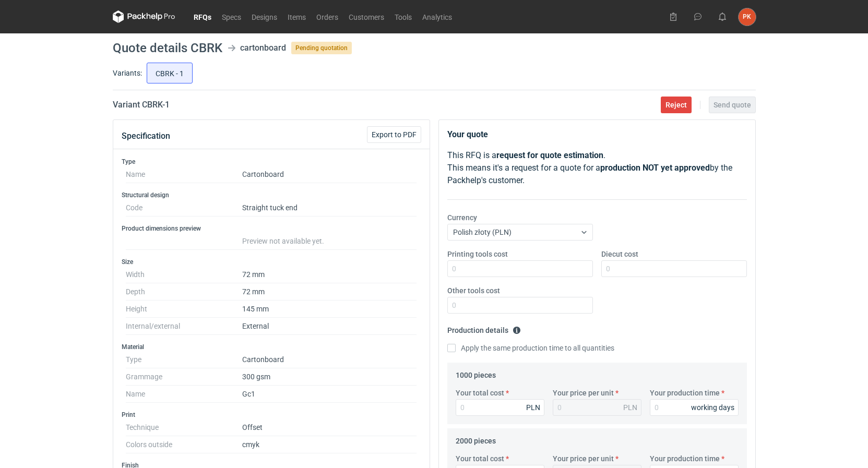 This screenshot has height=468, width=868. I want to click on label: Variants:, so click(127, 73).